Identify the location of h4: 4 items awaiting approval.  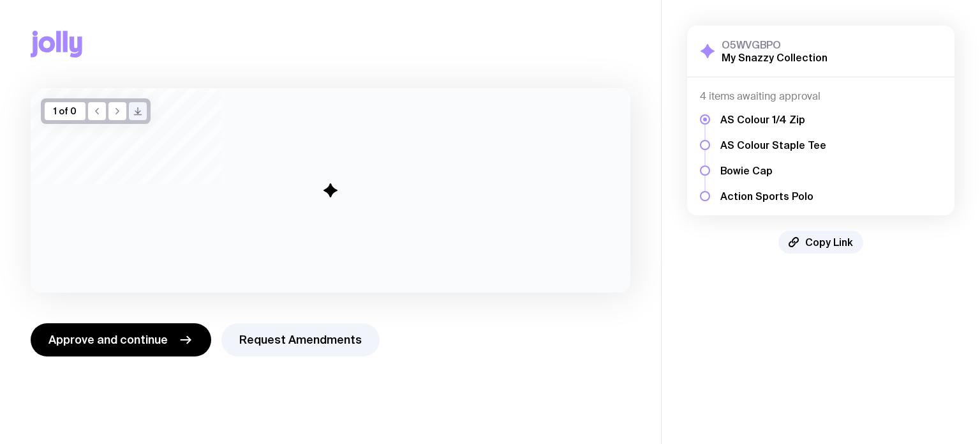
(820, 97).